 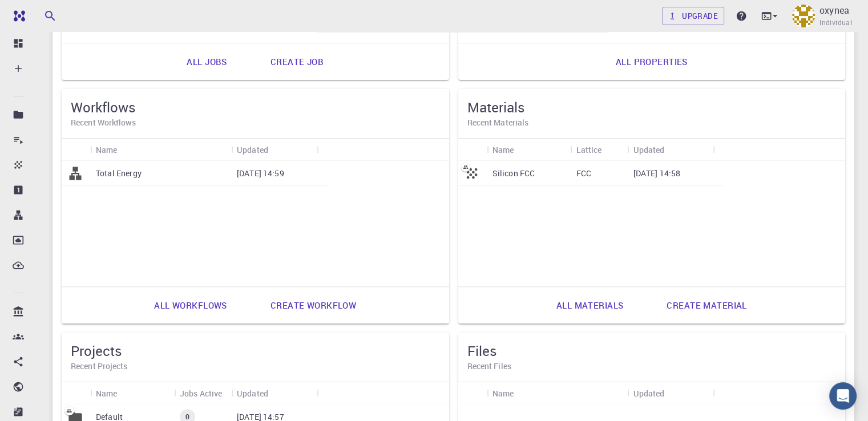 I want to click on a: Create job, so click(x=297, y=61).